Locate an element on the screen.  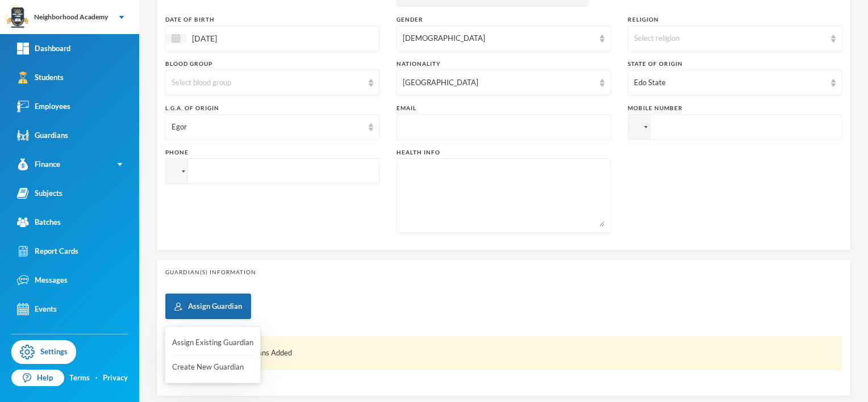
div: Select religion is located at coordinates (729, 39).